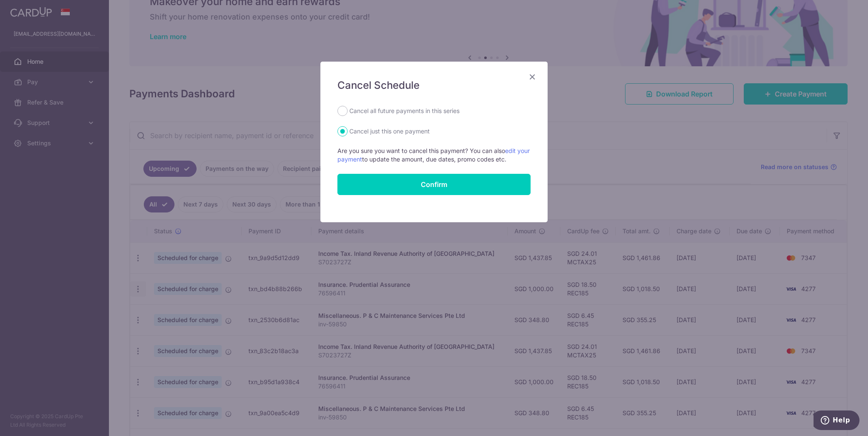  What do you see at coordinates (434, 184) in the screenshot?
I see `button: Confirm` at bounding box center [434, 184].